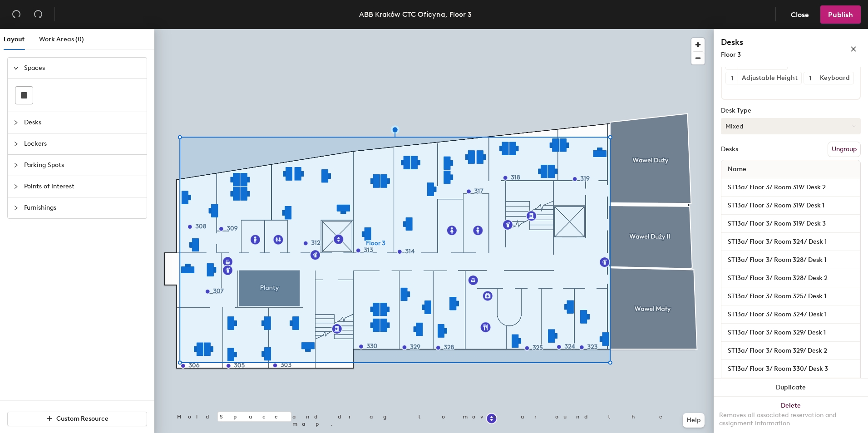  Describe the element at coordinates (737, 169) in the screenshot. I see `span: Name` at that location.